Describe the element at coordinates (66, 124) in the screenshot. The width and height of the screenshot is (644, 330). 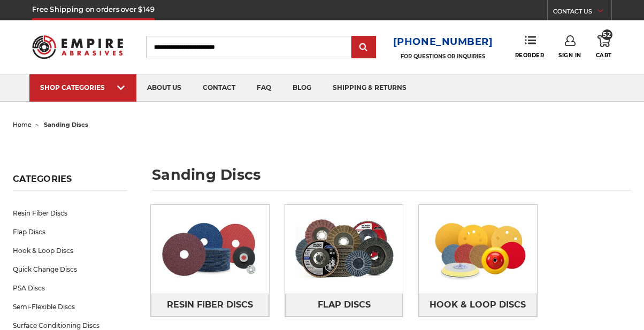
I see `span: sanding discs` at that location.